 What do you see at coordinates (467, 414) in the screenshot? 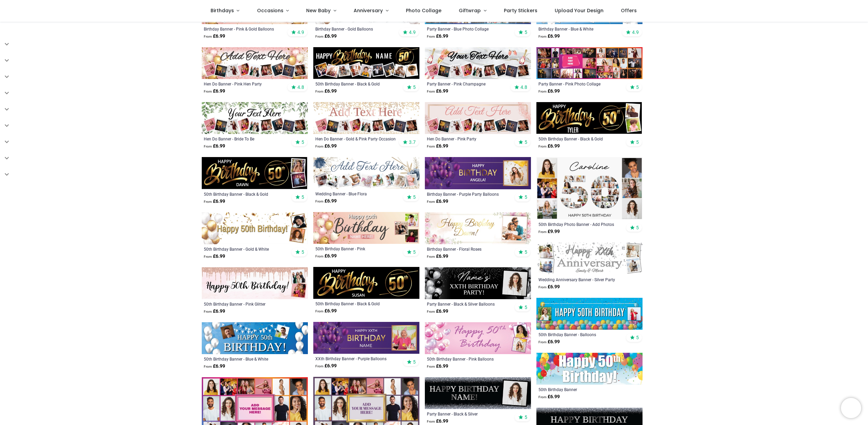
I see `a: Party Banner - Black & Silver` at bounding box center [467, 414].